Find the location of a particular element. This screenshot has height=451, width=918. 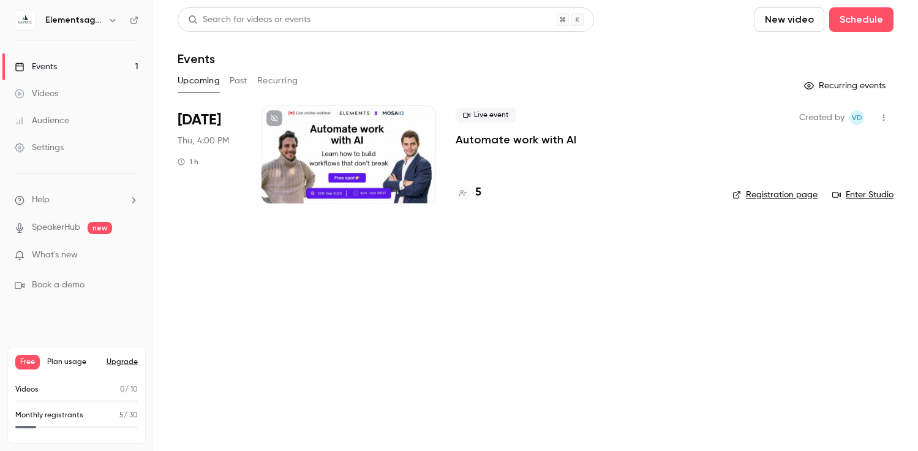

span: Help is located at coordinates (40, 200).